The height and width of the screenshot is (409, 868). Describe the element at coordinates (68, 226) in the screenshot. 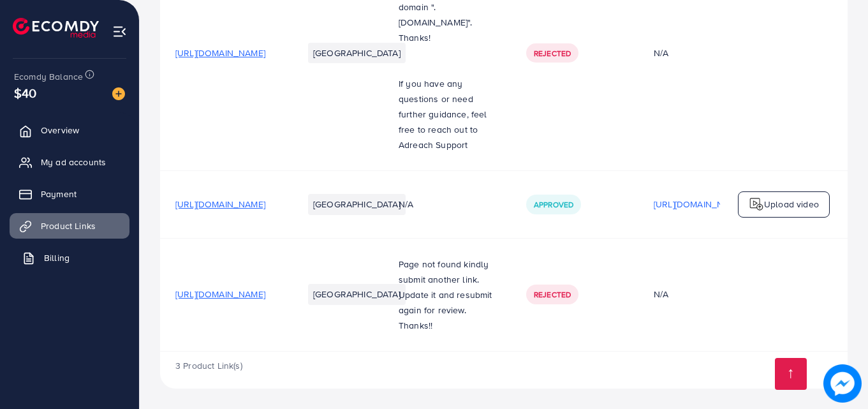

I see `span: Product Links` at that location.